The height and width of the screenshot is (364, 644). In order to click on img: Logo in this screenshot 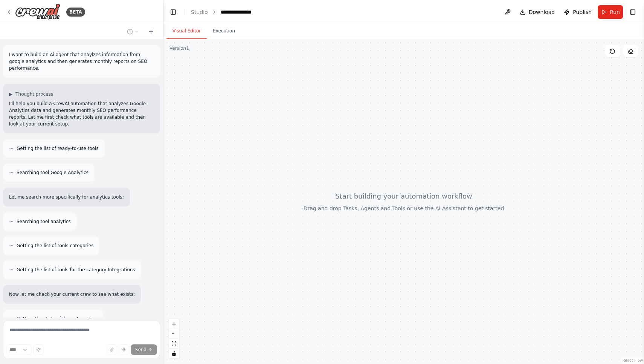, I will do `click(38, 12)`.